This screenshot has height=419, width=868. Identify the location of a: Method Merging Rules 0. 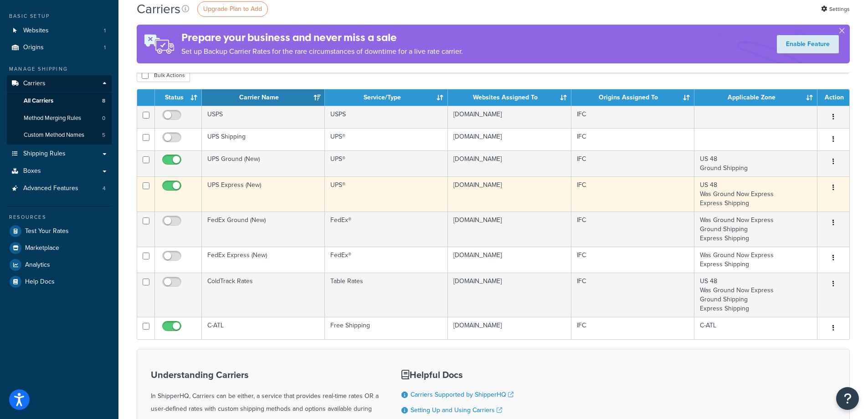
(59, 118).